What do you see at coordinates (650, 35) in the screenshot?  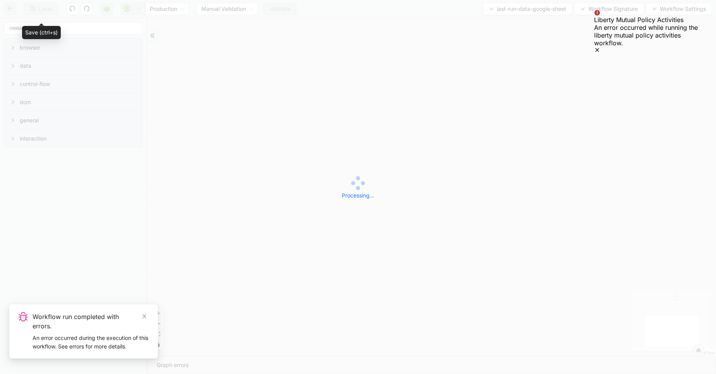 I see `div: An error occurred while running the liberty mutual policy activities workflow.` at bounding box center [650, 35].